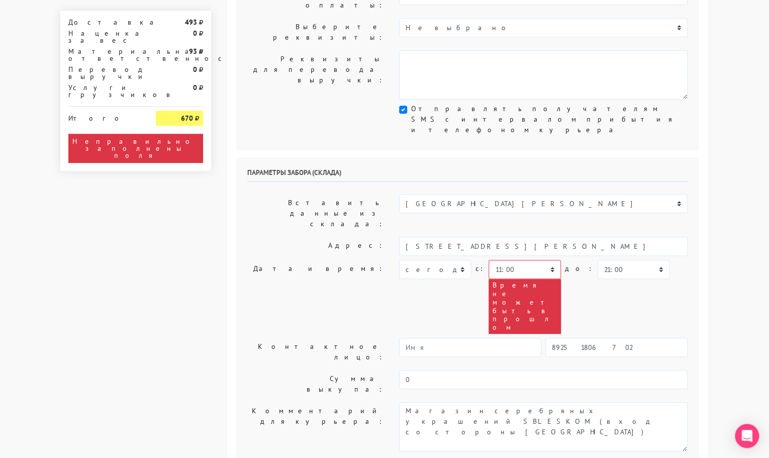  I want to click on div: Open Intercom Messenger, so click(747, 436).